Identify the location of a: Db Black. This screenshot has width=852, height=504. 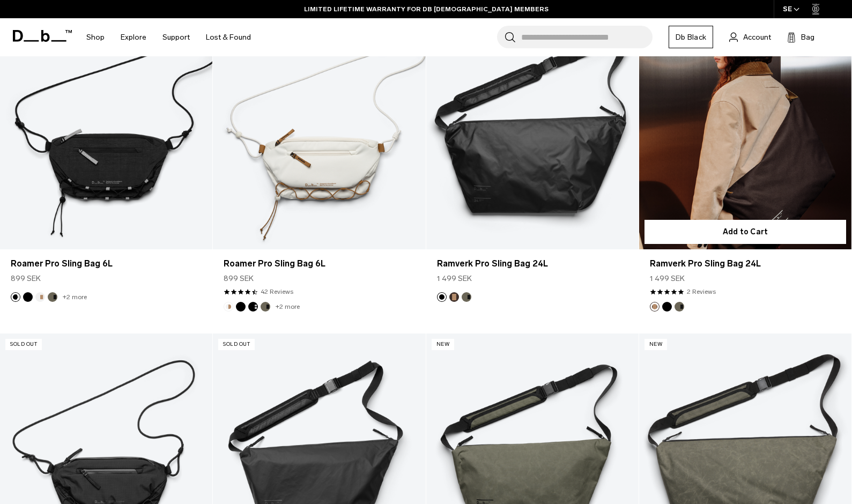
(691, 37).